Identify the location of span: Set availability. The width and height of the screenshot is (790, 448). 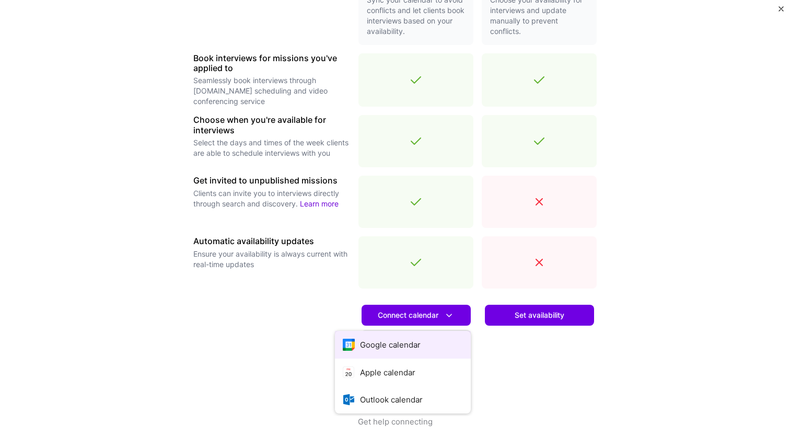
(539, 315).